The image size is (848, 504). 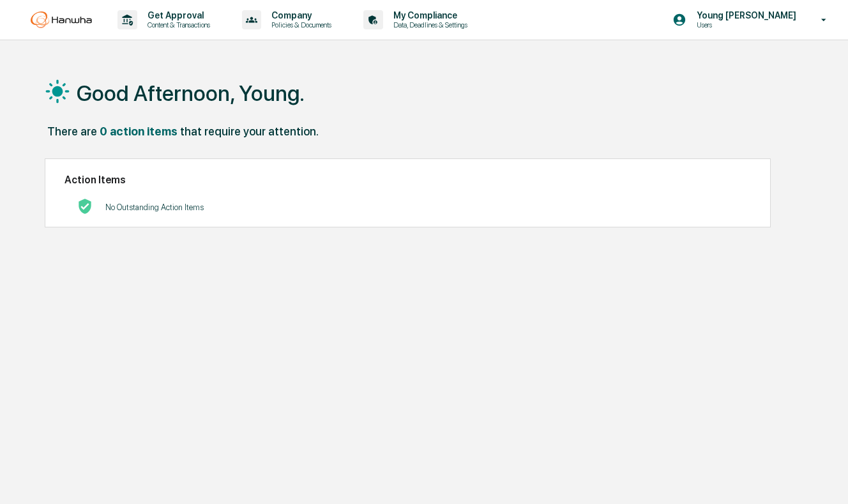 I want to click on p: Company, so click(x=299, y=15).